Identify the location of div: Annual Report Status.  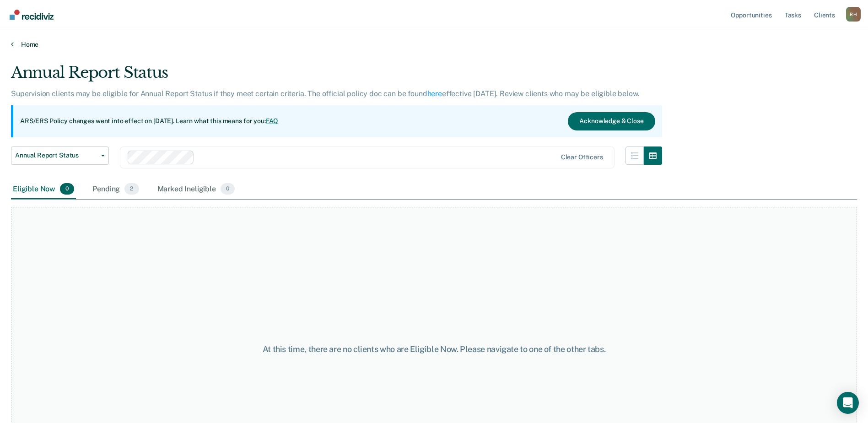
(336, 76).